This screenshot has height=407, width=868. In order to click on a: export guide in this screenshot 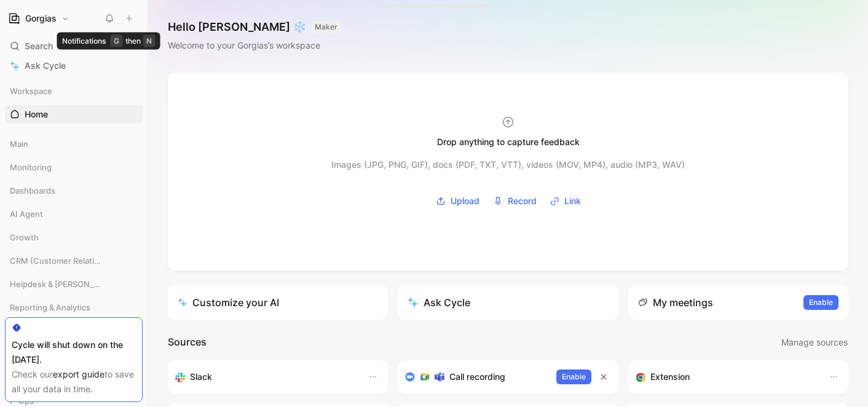, I will do `click(79, 374)`.